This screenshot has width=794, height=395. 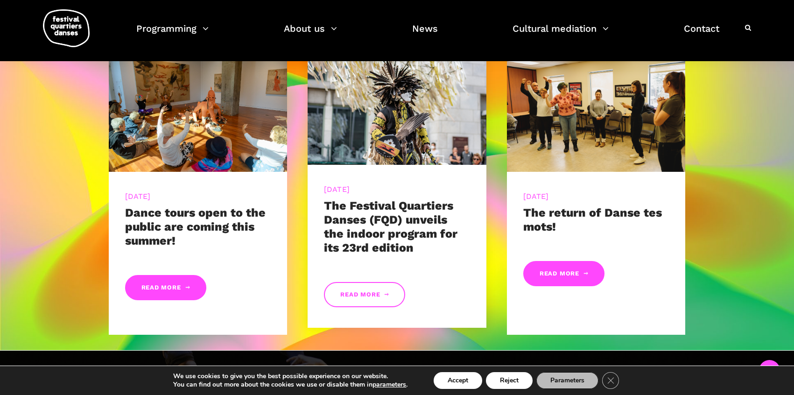 What do you see at coordinates (509, 380) in the screenshot?
I see `button: Reject` at bounding box center [509, 380].